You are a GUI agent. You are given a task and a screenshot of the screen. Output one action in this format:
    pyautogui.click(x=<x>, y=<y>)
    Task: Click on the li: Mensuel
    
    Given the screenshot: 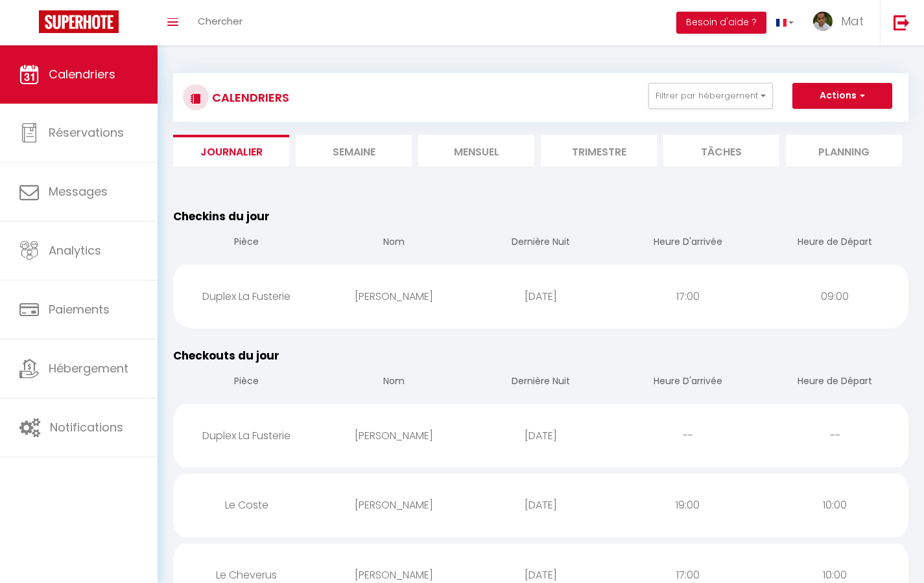 What is the action you would take?
    pyautogui.click(x=476, y=151)
    